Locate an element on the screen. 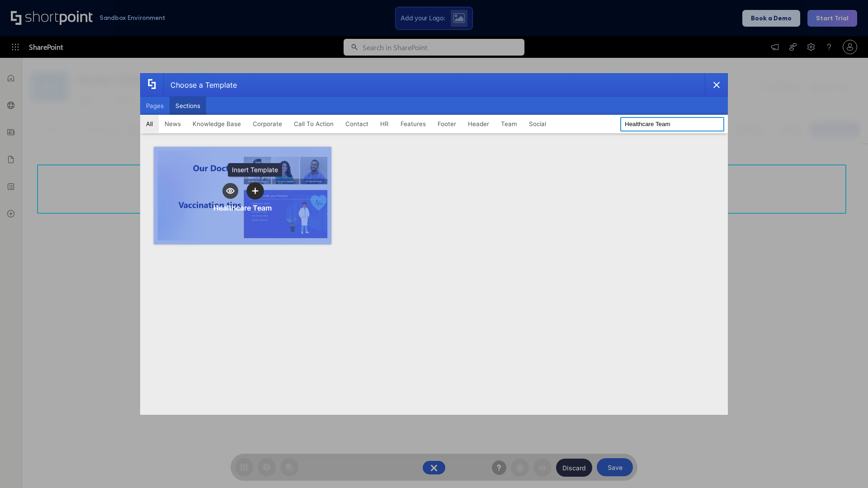  button: Pages is located at coordinates (155, 106).